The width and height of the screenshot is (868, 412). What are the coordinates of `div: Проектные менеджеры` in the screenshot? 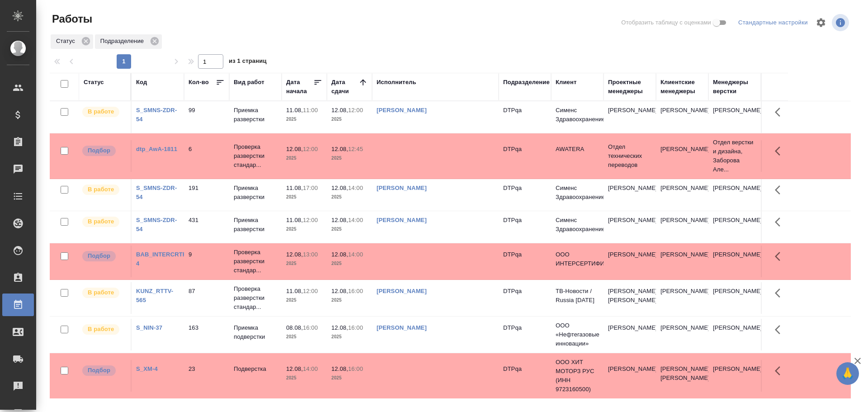 It's located at (630, 87).